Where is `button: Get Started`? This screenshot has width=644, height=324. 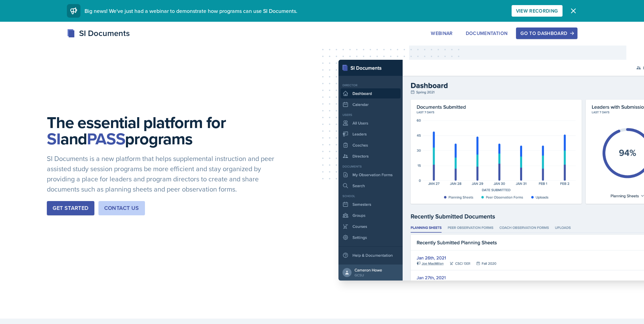
button: Get Started is located at coordinates (70, 208).